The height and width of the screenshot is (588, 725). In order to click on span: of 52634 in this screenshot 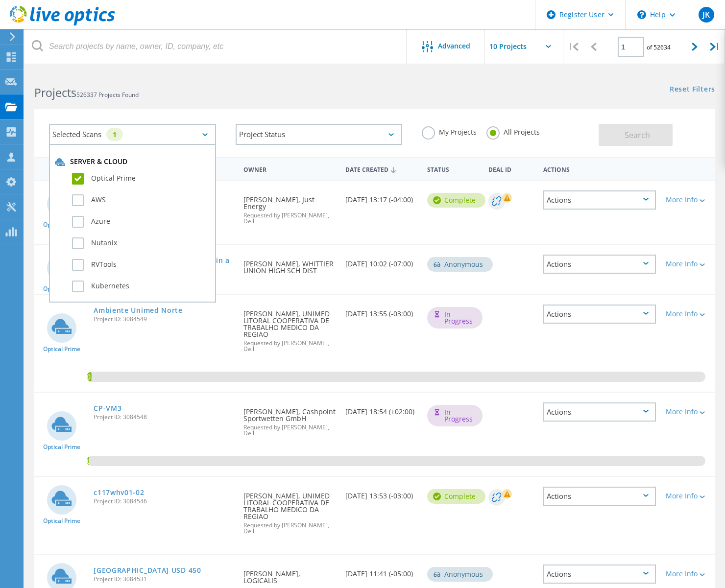, I will do `click(659, 47)`.